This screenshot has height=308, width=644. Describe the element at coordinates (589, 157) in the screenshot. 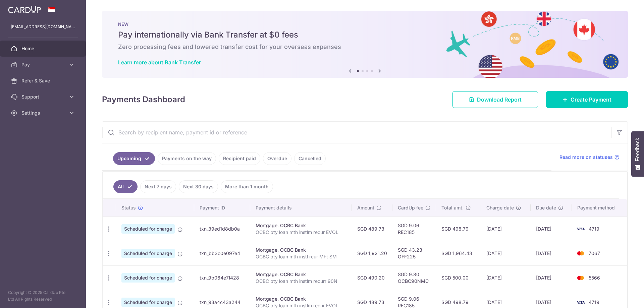

I see `a: Read more on statuses` at that location.